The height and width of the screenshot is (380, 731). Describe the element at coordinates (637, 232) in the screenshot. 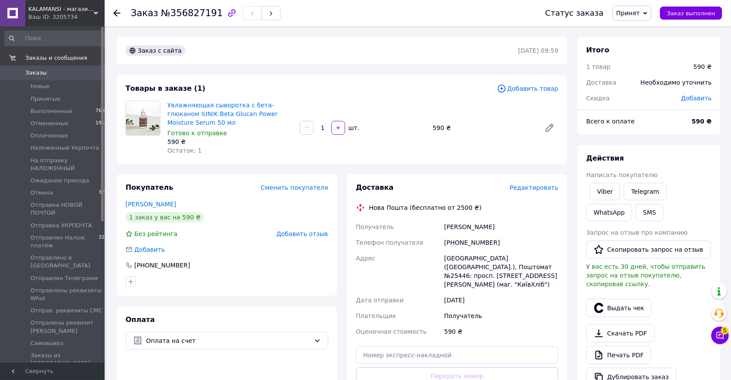

I see `span: Запрос на отзыв про компанию` at that location.